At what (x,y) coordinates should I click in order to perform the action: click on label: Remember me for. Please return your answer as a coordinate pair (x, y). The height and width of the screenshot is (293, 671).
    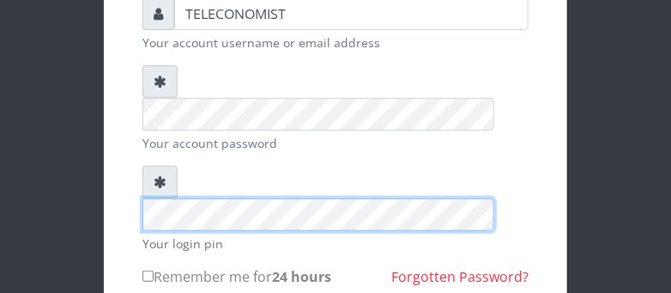
    Looking at the image, I should click on (237, 276).